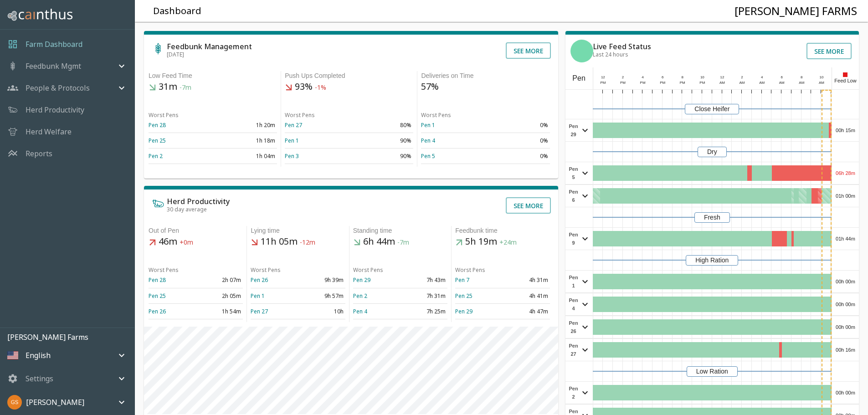  What do you see at coordinates (39, 154) in the screenshot?
I see `p: Reports` at bounding box center [39, 154].